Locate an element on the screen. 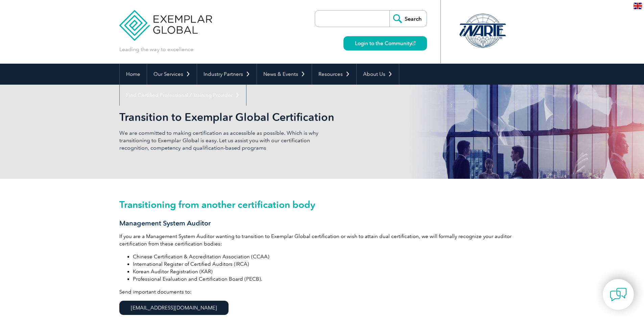 The image size is (644, 320). li: International Register of Certified Auditors (IRCA) is located at coordinates (329, 264).